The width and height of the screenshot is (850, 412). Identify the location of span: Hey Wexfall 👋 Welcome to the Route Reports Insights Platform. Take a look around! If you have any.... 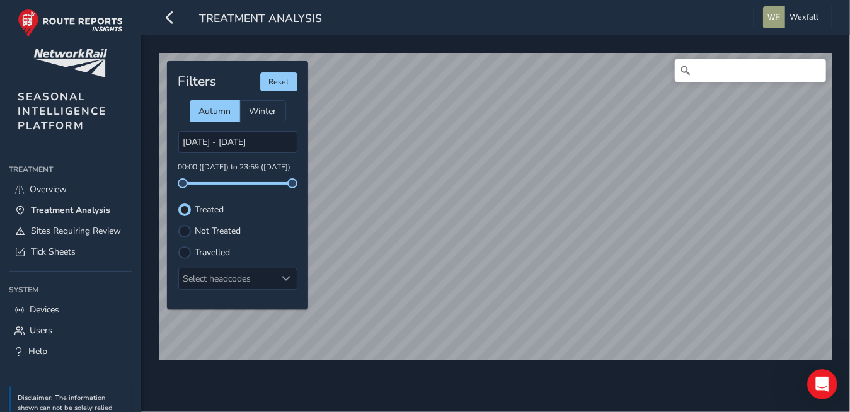
(424, 50).